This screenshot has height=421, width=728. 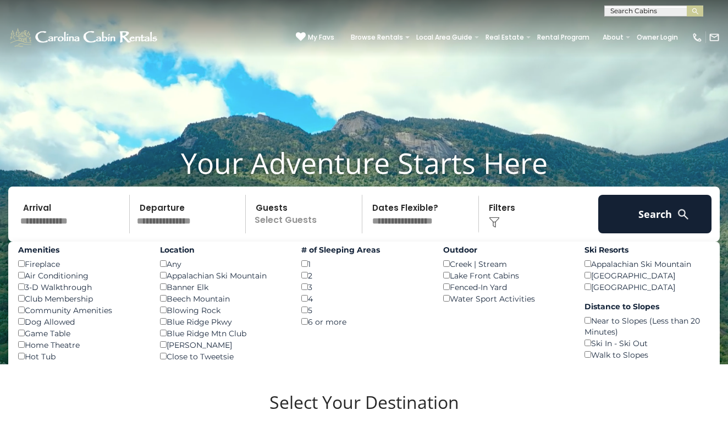 What do you see at coordinates (364, 286) in the screenshot?
I see `div: 3` at bounding box center [364, 286].